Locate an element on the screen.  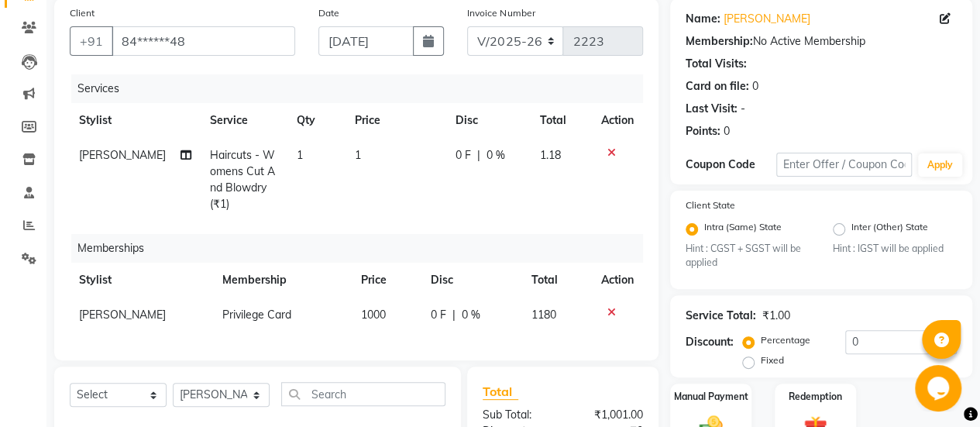
label: Inter (Other) State is located at coordinates (889, 229).